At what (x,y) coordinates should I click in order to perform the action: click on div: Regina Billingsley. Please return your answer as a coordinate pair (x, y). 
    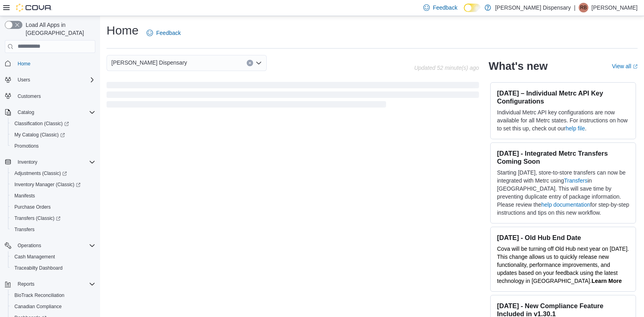
    Looking at the image, I should click on (584, 8).